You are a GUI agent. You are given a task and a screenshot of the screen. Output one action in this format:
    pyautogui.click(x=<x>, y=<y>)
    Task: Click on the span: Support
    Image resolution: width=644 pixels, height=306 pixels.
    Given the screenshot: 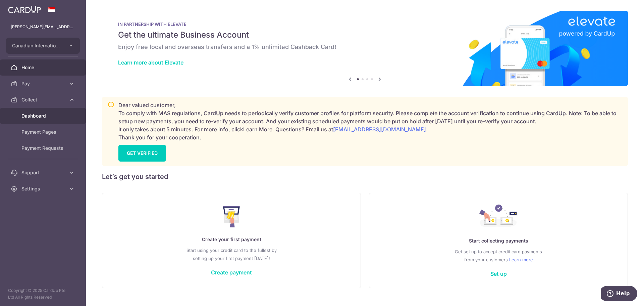 What is the action you would take?
    pyautogui.click(x=44, y=173)
    